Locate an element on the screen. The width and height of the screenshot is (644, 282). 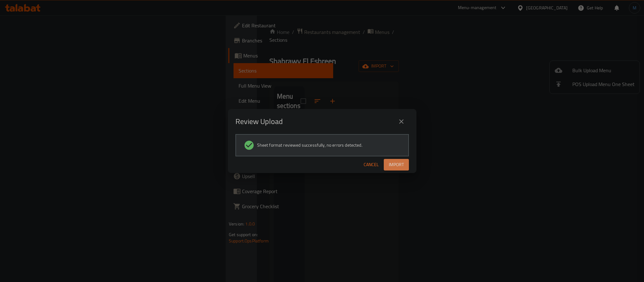
h2: Review Upload is located at coordinates (259, 122).